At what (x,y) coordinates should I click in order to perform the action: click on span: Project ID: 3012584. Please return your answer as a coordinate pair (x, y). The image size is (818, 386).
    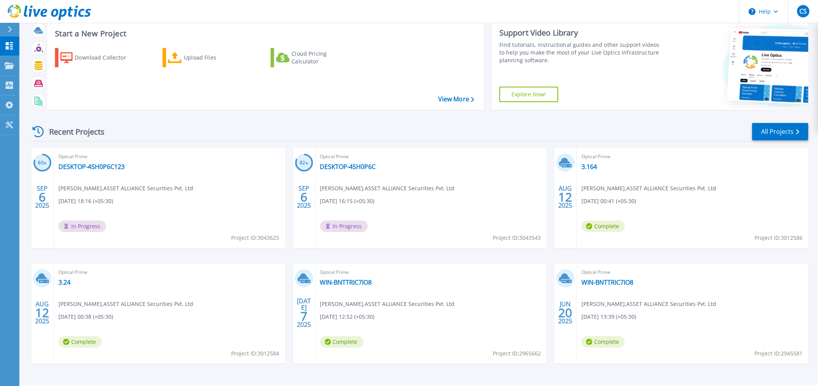
    Looking at the image, I should click on (255, 354).